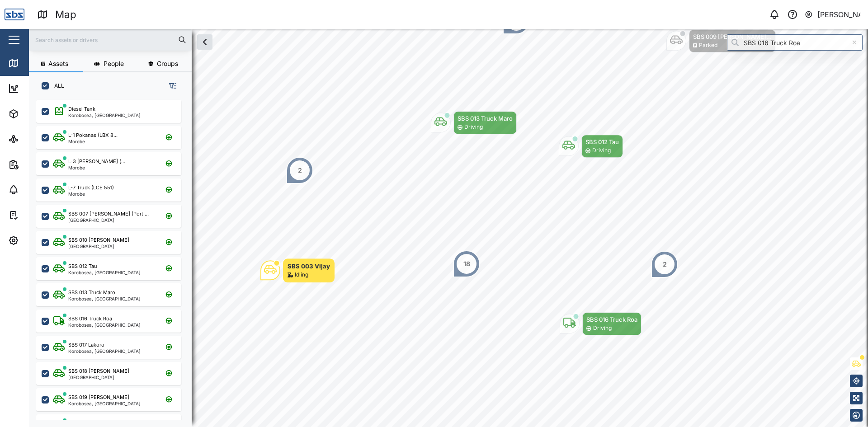 The image size is (868, 427). I want to click on div: SBS 003 Vijay, so click(308, 266).